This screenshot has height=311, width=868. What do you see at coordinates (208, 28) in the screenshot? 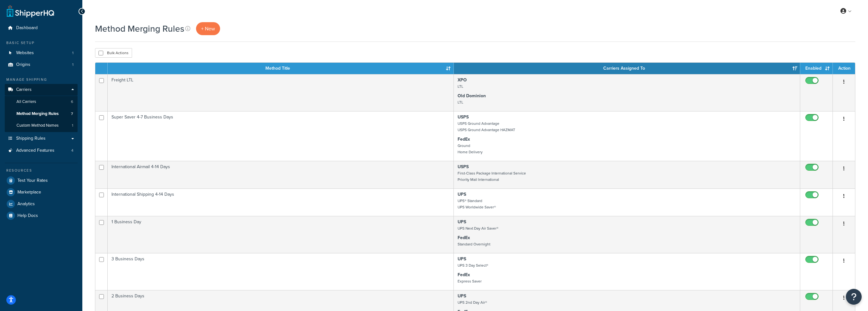
I see `a: + New` at bounding box center [208, 28].